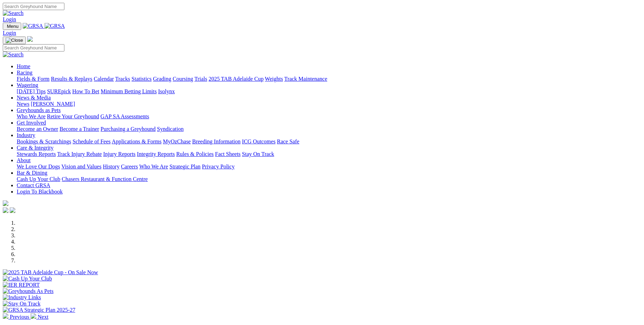 The image size is (644, 325). What do you see at coordinates (24, 160) in the screenshot?
I see `a: About` at bounding box center [24, 160].